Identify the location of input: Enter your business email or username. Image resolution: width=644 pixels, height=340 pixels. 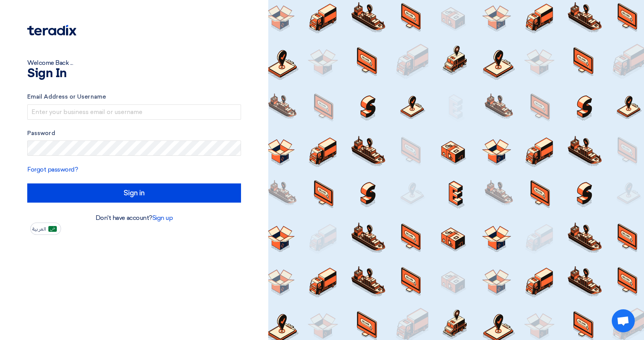
(134, 112).